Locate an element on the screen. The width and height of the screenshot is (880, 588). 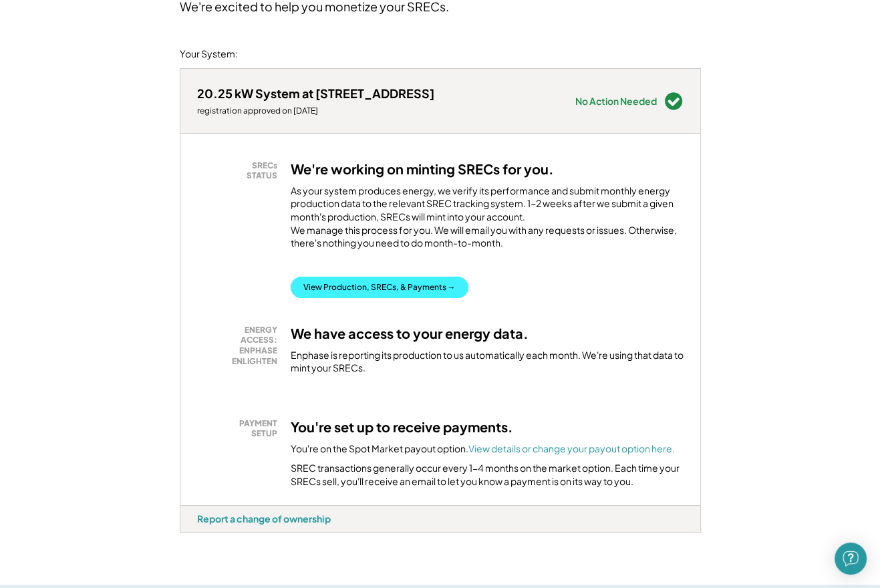
div: SREC transactions generally occur every 1-4 months on the market option. Each time your SRECs sel... is located at coordinates (487, 474).